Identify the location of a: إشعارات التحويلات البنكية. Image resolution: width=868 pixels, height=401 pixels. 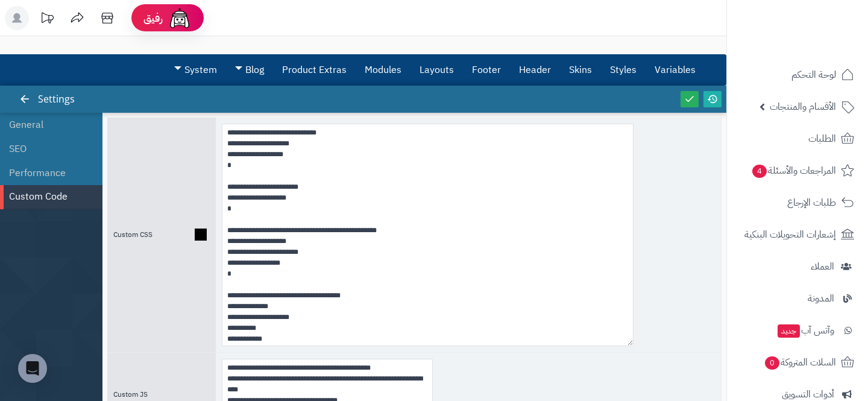
(798, 235).